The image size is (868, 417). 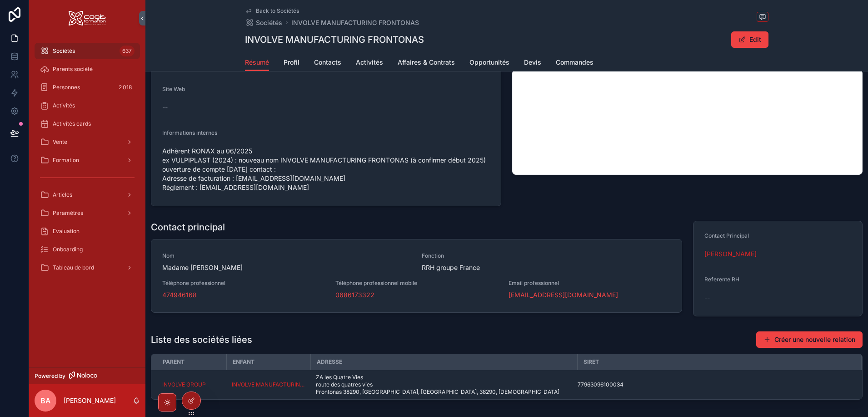 I want to click on span: Back to Sociétés, so click(x=277, y=11).